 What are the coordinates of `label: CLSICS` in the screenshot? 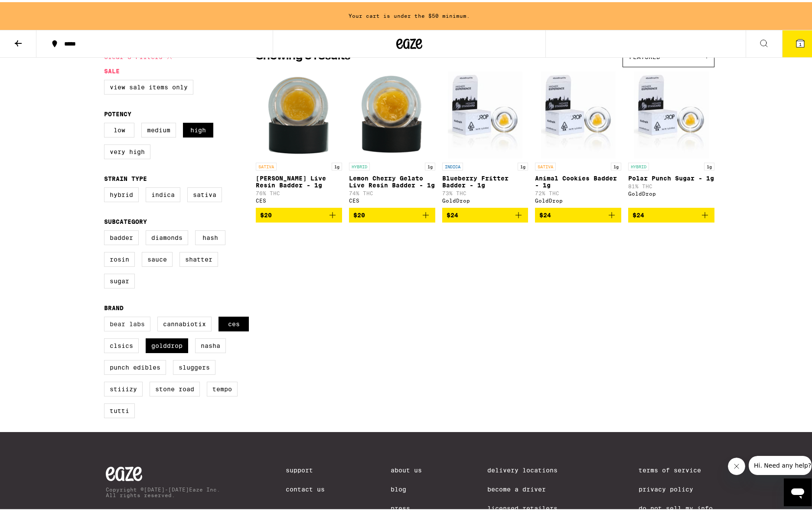 It's located at (121, 343).